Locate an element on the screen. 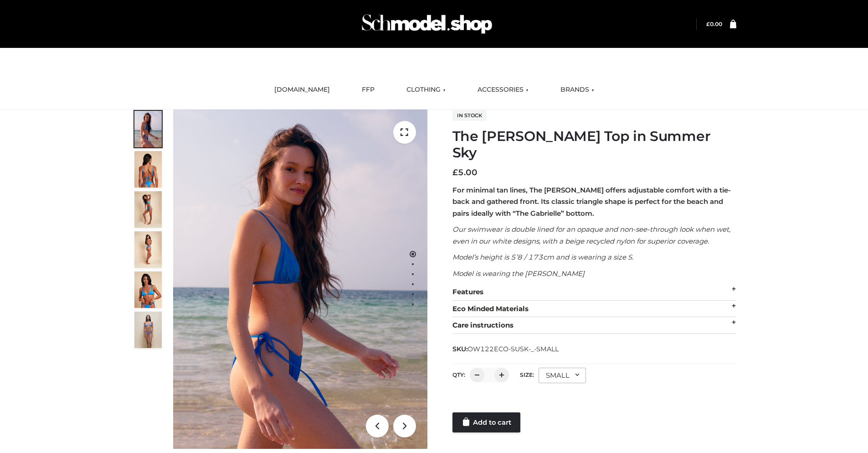 The width and height of the screenshot is (868, 453). a: BRANDS is located at coordinates (577, 90).